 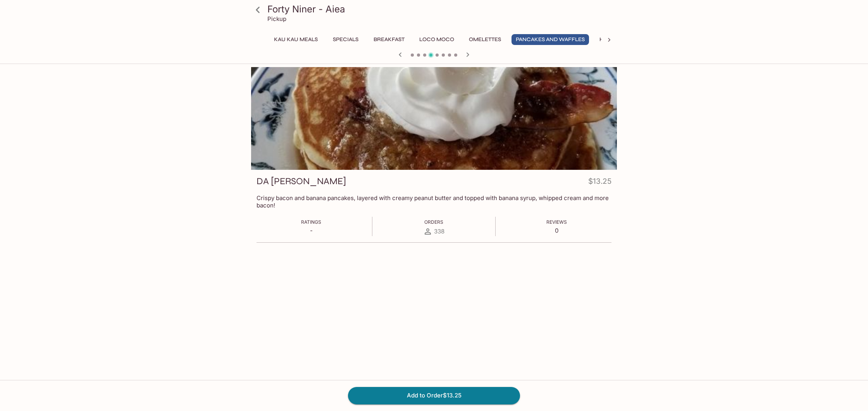 What do you see at coordinates (434, 118) in the screenshot?
I see `div: DA ELVIS PANCAKES` at bounding box center [434, 118].